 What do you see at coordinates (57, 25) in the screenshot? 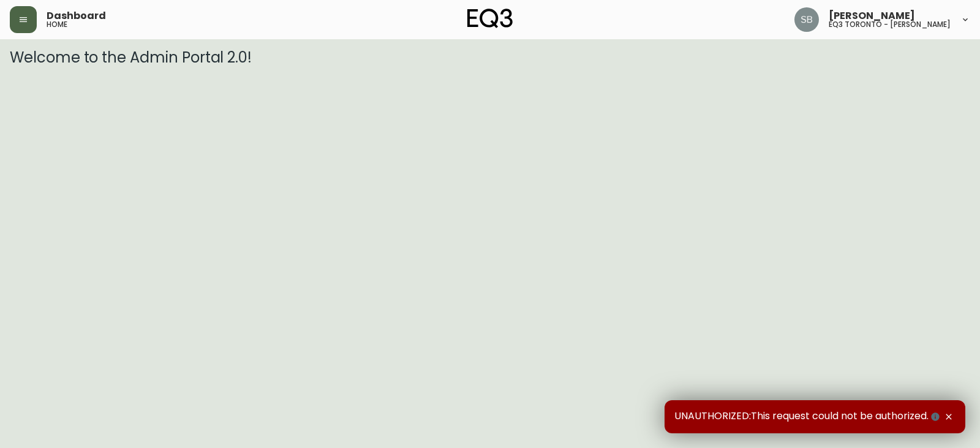
I see `h5: home` at bounding box center [57, 25].